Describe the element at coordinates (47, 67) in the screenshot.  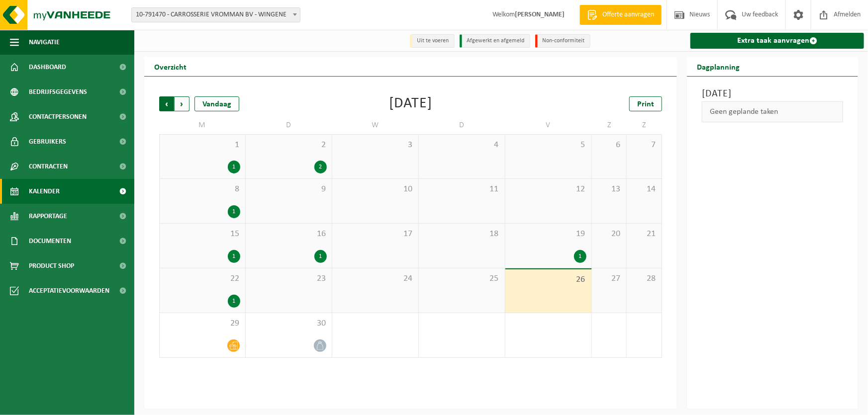
I see `span: Dashboard` at that location.